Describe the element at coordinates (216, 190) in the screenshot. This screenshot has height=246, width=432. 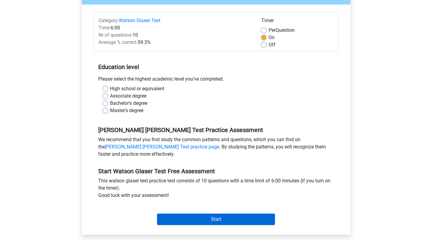
I see `div: This watson glaser test practice test consists of 10 questions with a time limit of 6:00 minutes ...` at that location.